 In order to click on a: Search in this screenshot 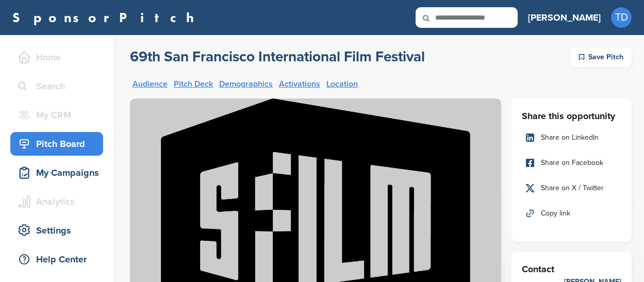, I will do `click(57, 86)`.